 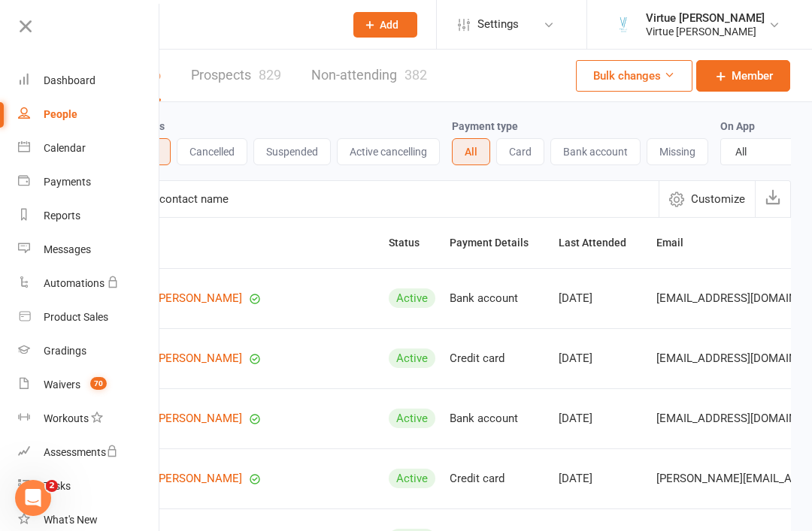 I want to click on a: Assessments, so click(x=89, y=452).